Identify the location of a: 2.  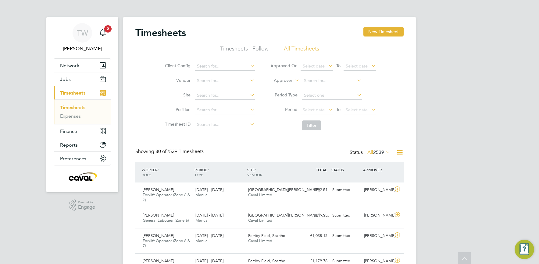
(103, 33).